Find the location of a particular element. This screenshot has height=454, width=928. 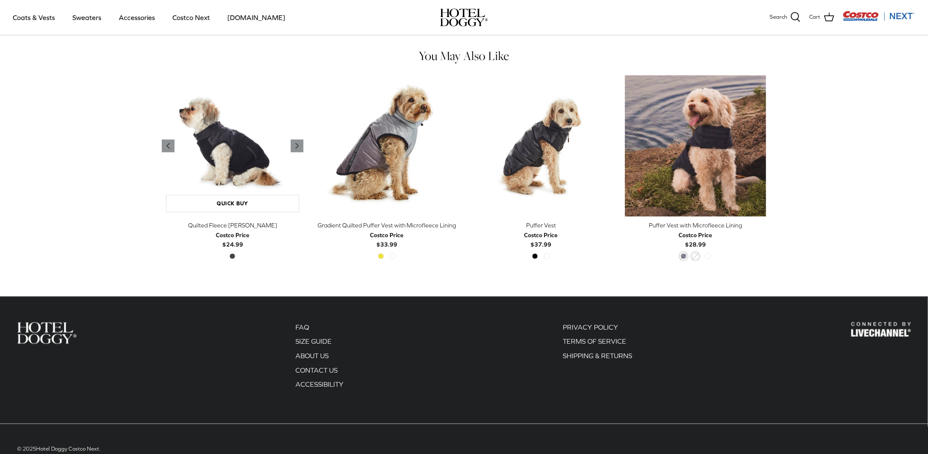

h4: You May Also Like is located at coordinates (464, 56).